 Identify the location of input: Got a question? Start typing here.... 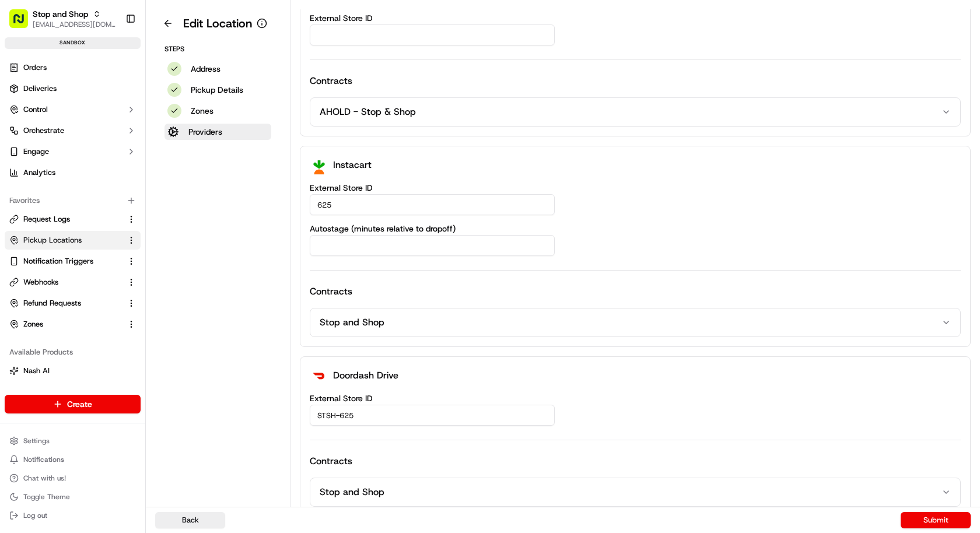
(120, 80).